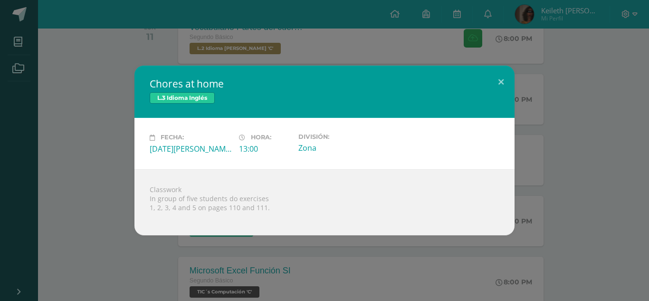  I want to click on label: División:, so click(339, 136).